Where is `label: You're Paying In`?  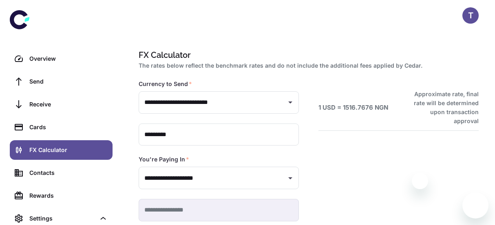
label: You're Paying In is located at coordinates (164, 160).